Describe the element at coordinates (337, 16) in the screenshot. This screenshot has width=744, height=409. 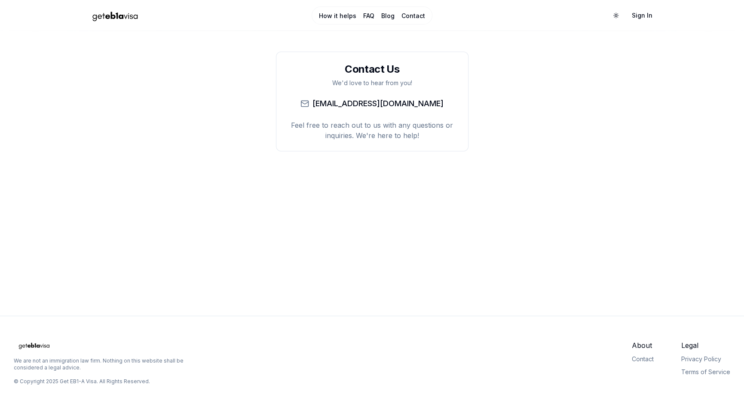
I see `a: How it helps` at that location.